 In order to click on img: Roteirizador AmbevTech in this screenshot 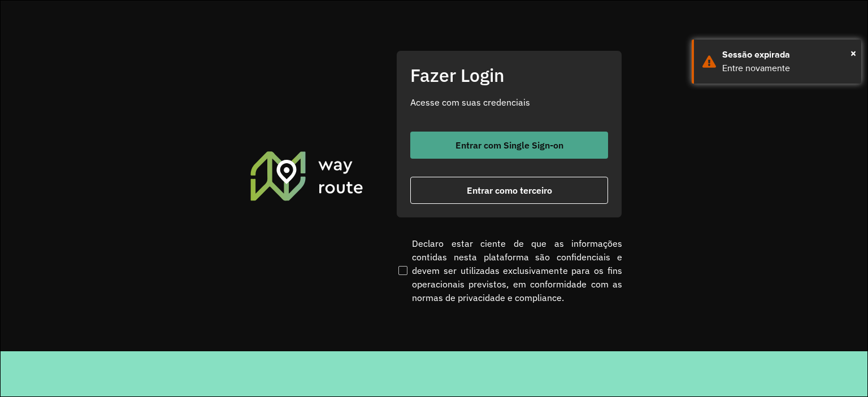, I will do `click(307, 176)`.